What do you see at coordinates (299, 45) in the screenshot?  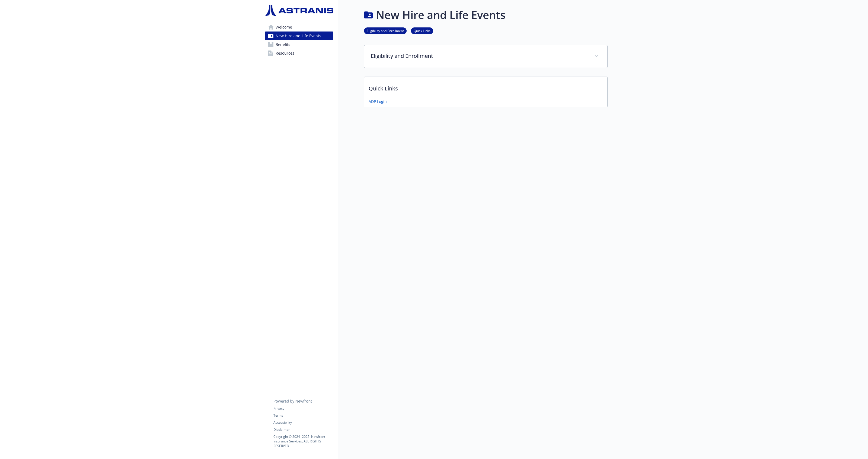 I see `a: Benefits` at bounding box center [299, 45].